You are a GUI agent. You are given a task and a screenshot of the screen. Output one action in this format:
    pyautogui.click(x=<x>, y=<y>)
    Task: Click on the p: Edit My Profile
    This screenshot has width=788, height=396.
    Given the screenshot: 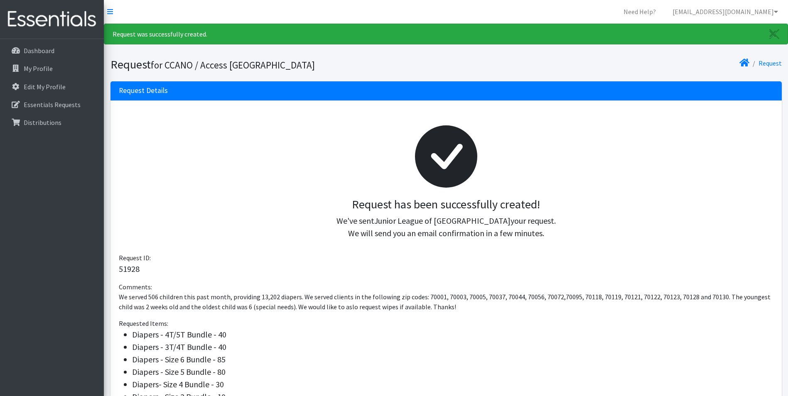 What is the action you would take?
    pyautogui.click(x=44, y=87)
    